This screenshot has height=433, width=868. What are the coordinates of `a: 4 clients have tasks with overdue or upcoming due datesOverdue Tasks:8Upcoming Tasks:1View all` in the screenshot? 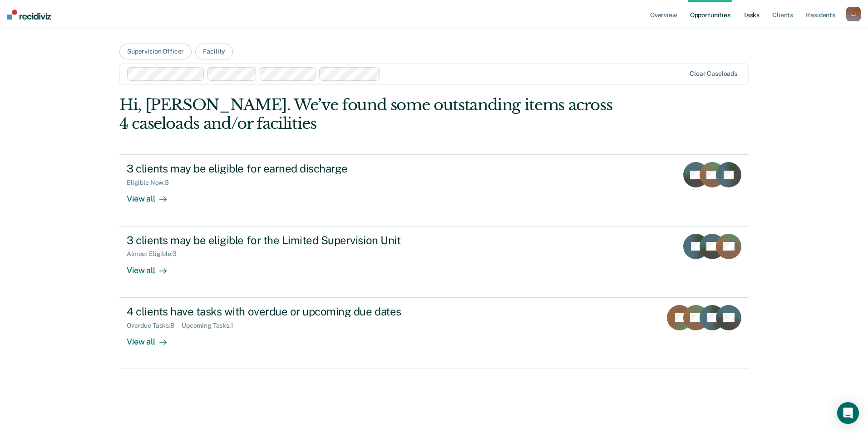 It's located at (434, 333).